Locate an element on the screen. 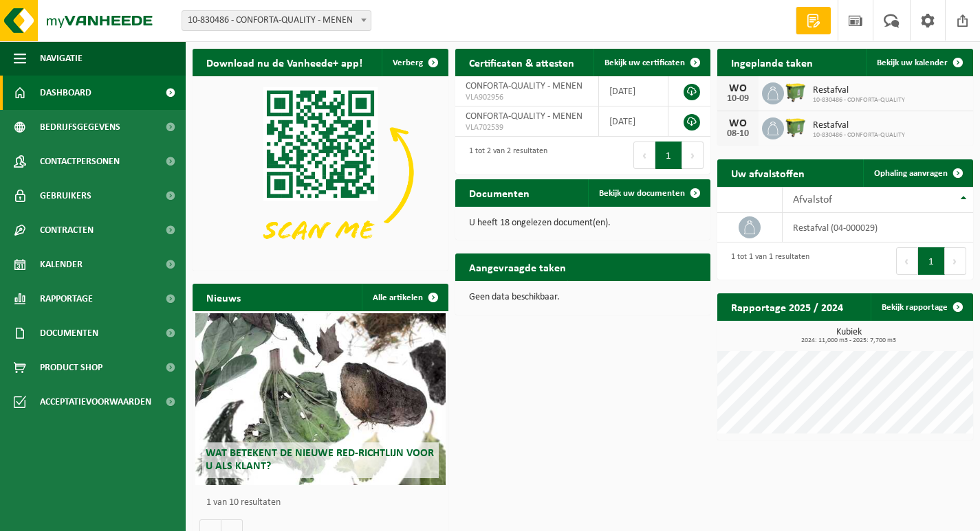  a: Bekijk uw certificaten is located at coordinates (651, 62).